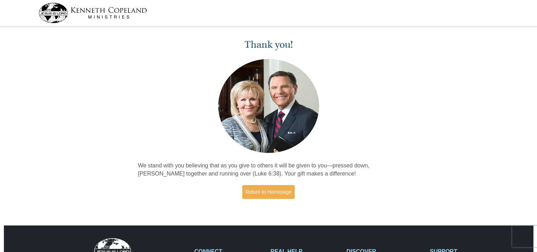 The width and height of the screenshot is (537, 252). I want to click on img: kcm-header-logo.svg, so click(93, 13).